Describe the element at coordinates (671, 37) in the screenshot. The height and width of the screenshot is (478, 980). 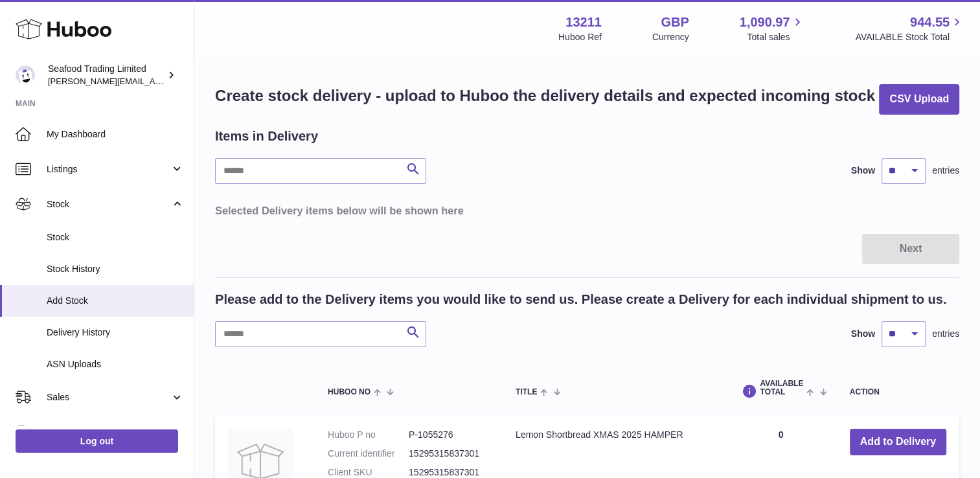
I see `div: Currency` at that location.